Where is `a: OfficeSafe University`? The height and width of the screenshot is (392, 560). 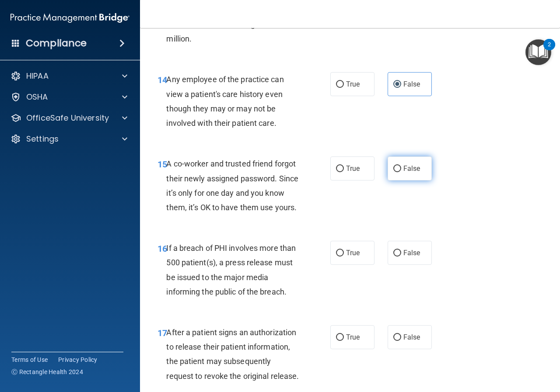 a: OfficeSafe University is located at coordinates (69, 118).